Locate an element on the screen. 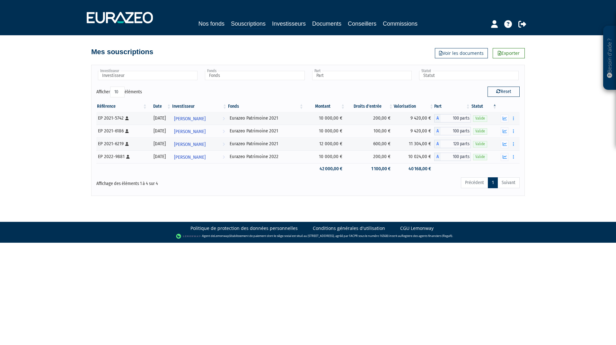  a: Commissions is located at coordinates (400, 24).